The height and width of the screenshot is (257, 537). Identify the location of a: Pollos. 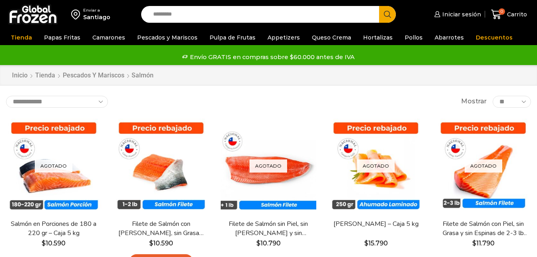
(413, 38).